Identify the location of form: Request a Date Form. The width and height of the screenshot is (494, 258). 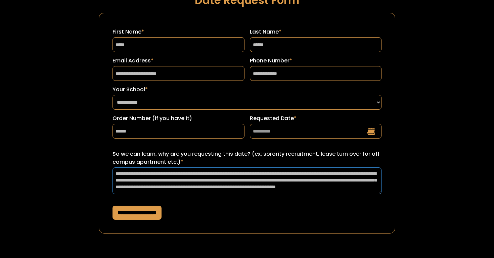
(247, 123).